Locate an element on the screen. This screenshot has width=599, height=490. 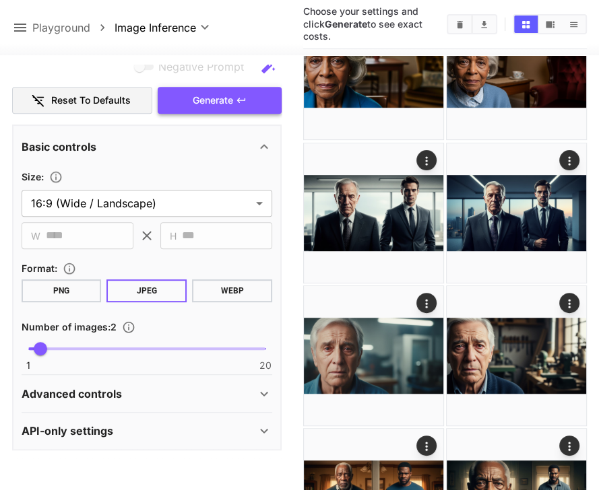
button: WEBP is located at coordinates (232, 291).